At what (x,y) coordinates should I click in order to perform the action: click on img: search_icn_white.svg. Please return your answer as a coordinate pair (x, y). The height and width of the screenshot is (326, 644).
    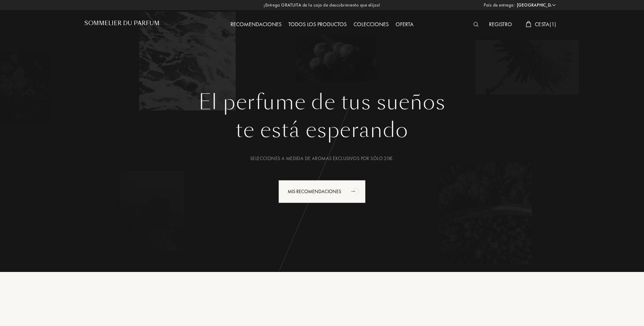
    Looking at the image, I should click on (476, 24).